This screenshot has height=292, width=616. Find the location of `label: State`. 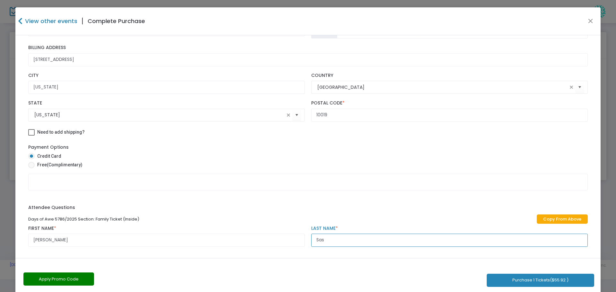

label: State is located at coordinates (167, 103).